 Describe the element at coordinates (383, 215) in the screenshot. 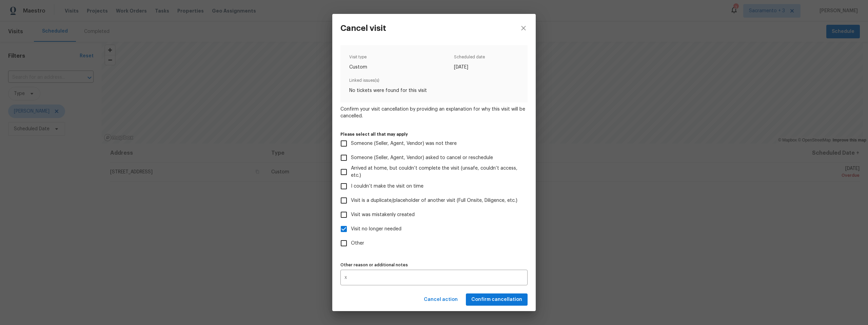

I see `span: Visit was mistakenly created` at that location.